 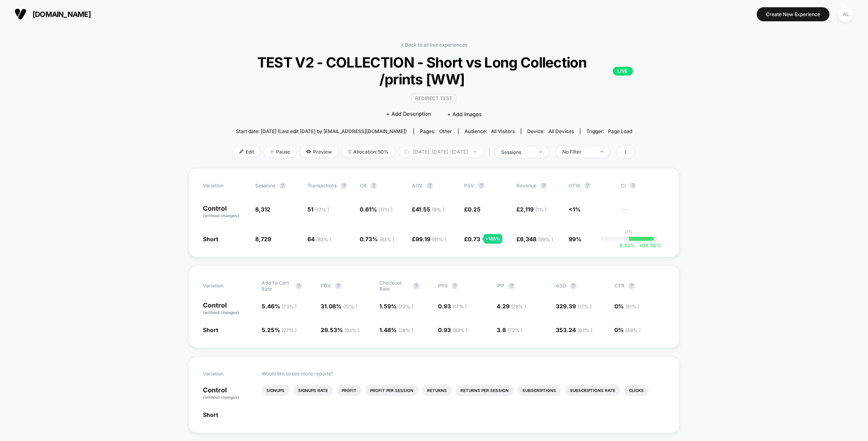 What do you see at coordinates (289, 307) in the screenshot?
I see `span: ( 73 % )` at bounding box center [289, 307].